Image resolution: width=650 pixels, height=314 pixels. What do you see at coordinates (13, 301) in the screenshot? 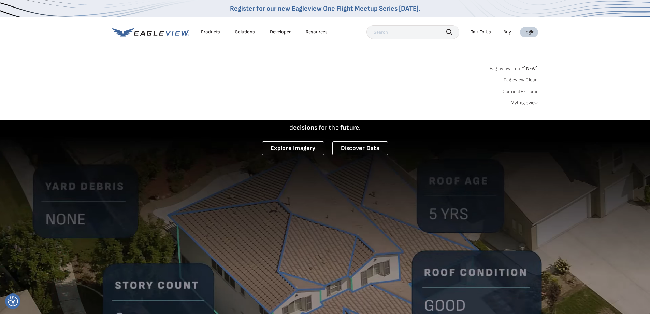
I see `button: Consent Preferences` at bounding box center [13, 301].